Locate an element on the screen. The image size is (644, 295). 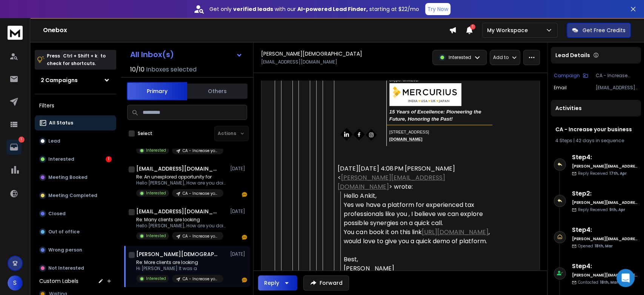
div: Hello Ankit, is located at coordinates (418, 196).